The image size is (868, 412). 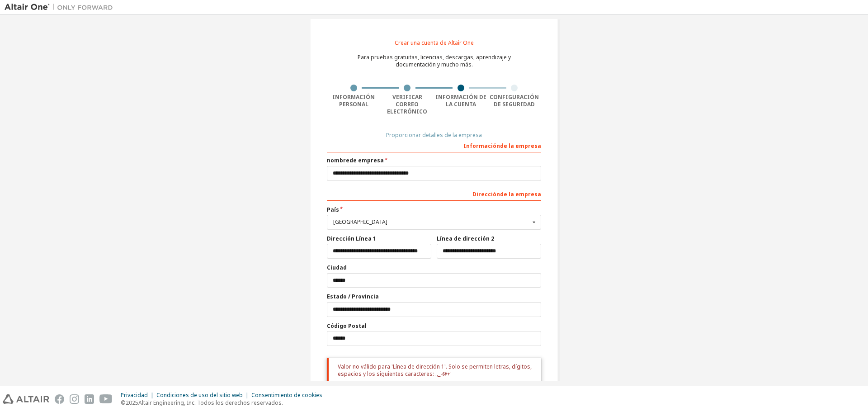 I want to click on font: País, so click(x=333, y=210).